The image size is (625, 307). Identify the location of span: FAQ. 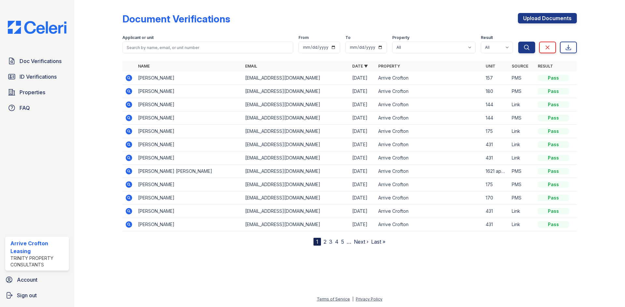
(25, 108).